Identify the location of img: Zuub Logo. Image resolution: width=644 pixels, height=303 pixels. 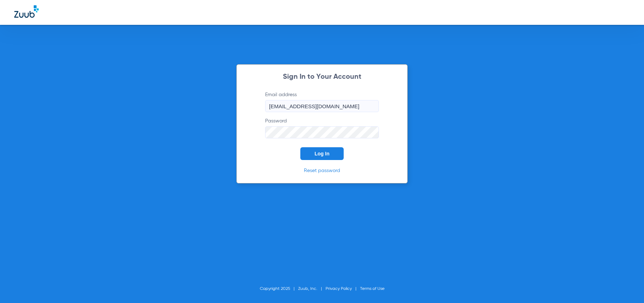
(26, 12).